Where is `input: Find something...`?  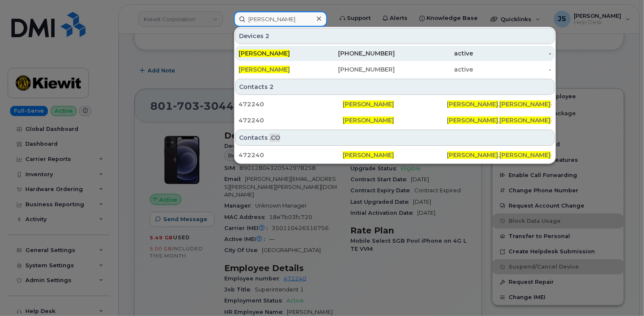
input: Find something... is located at coordinates (281, 19).